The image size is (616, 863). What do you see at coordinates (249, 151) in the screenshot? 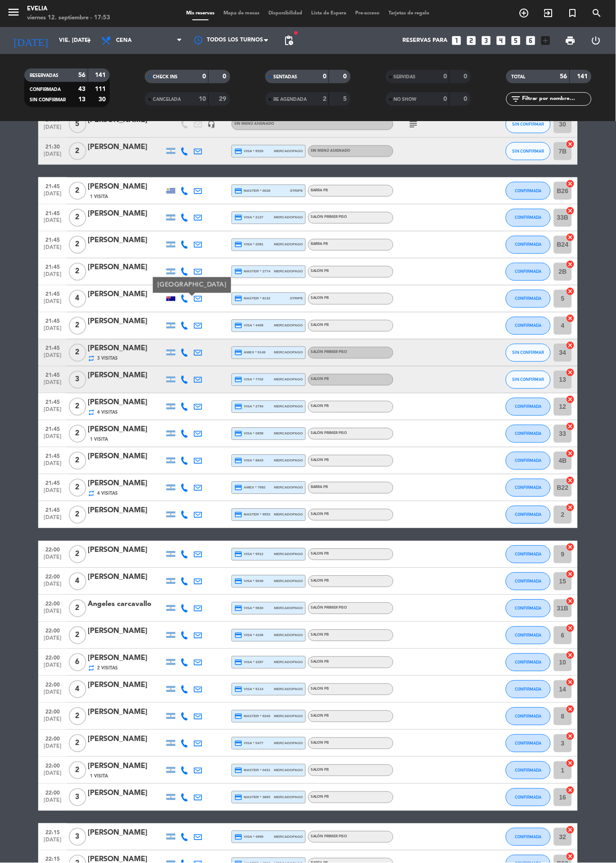
I see `span: visa * 6529` at bounding box center [249, 151].